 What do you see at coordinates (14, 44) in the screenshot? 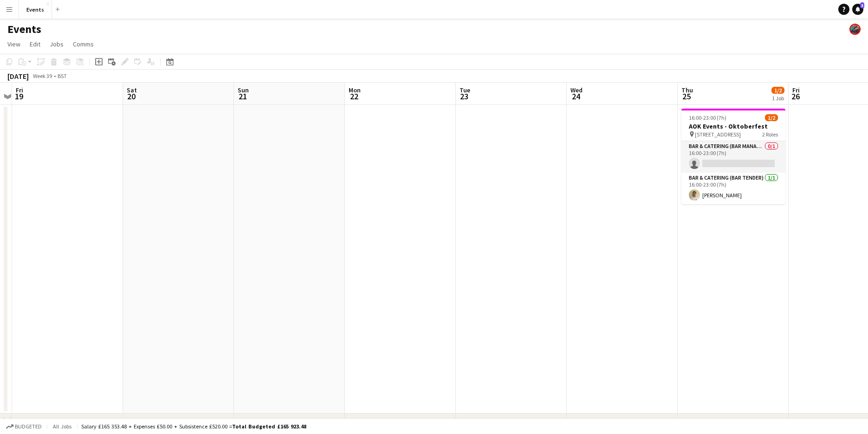
I see `span: View` at bounding box center [14, 44].